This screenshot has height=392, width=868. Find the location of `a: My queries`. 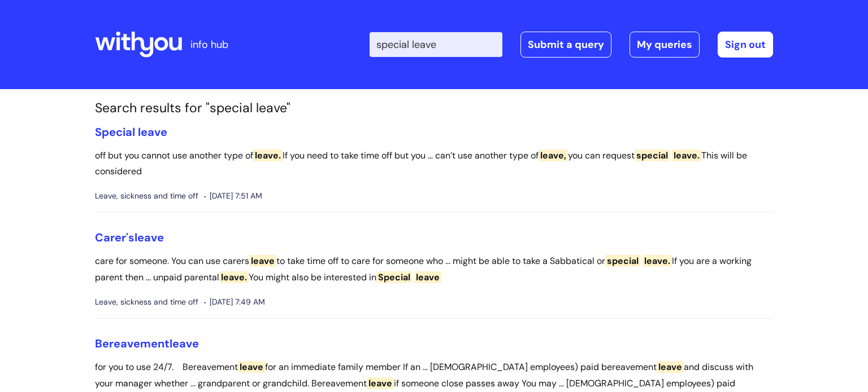

a: My queries is located at coordinates (664, 45).